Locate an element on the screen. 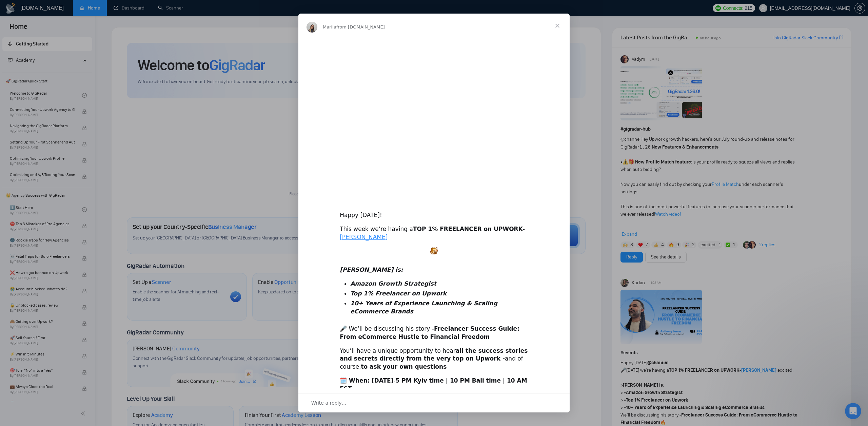  span: Mariia is located at coordinates (330, 27).